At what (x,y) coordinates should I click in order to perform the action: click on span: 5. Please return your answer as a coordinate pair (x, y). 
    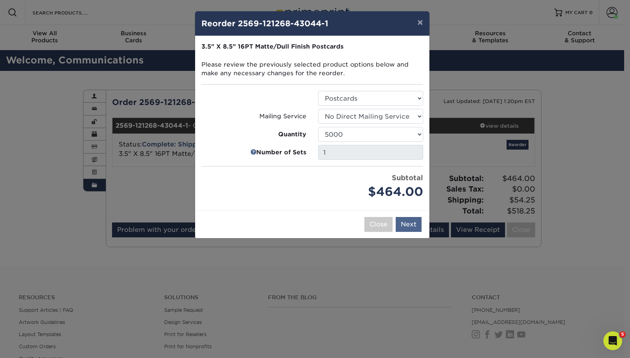
    Looking at the image, I should click on (622, 335).